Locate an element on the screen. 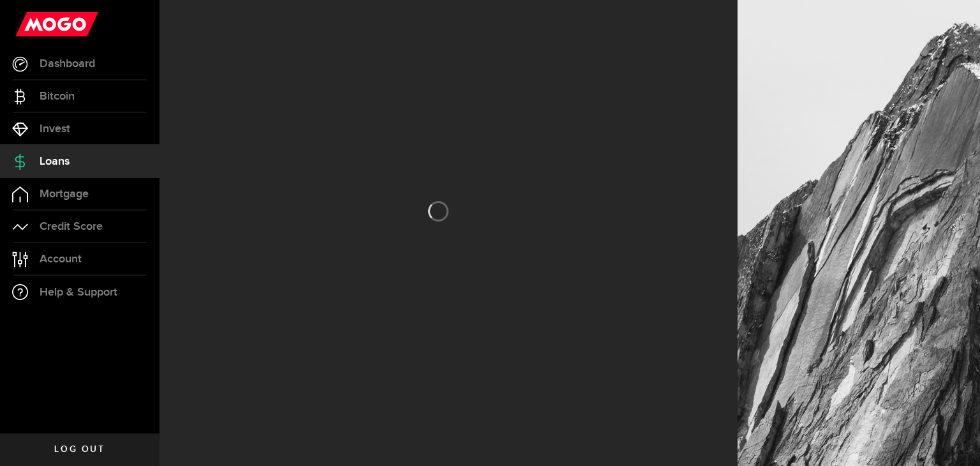 This screenshot has height=466, width=980. span: Account is located at coordinates (61, 259).